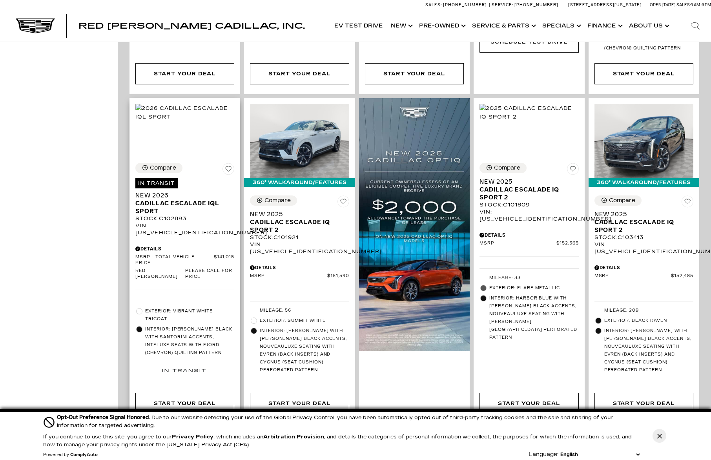 This screenshot has height=460, width=711. I want to click on li: Mileage: 33, so click(529, 278).